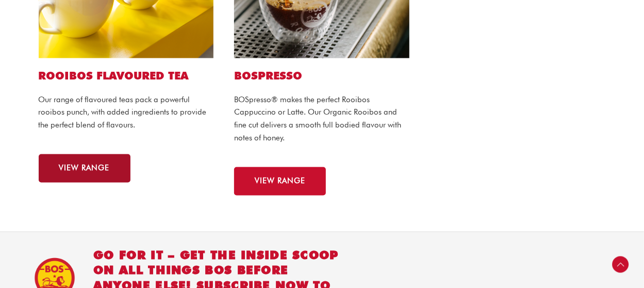 The height and width of the screenshot is (288, 644). Describe the element at coordinates (123, 113) in the screenshot. I see `span: Our range of flavoured teas pack a powerful rooibos punch, with added ingredients to provide the ...` at that location.